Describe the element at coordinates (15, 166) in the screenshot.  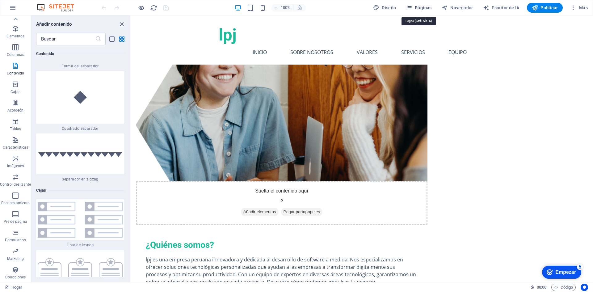
I see `font: Imágenes` at that location.